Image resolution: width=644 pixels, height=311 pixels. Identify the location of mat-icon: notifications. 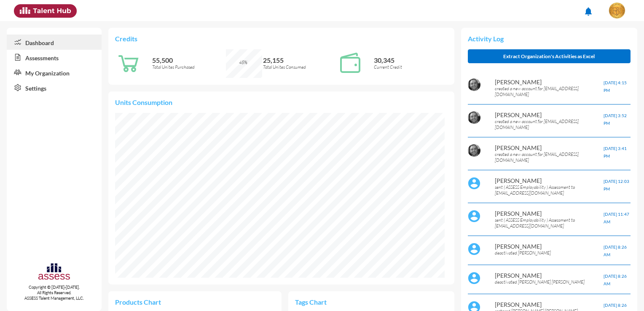
(588, 11).